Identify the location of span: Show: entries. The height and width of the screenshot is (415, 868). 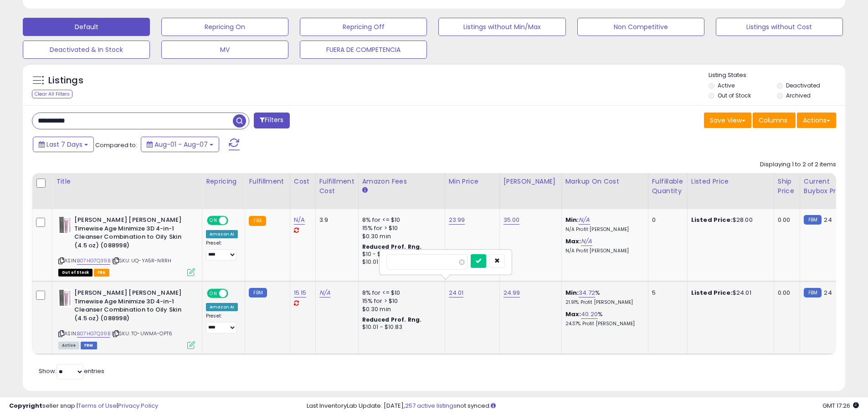
(71, 371).